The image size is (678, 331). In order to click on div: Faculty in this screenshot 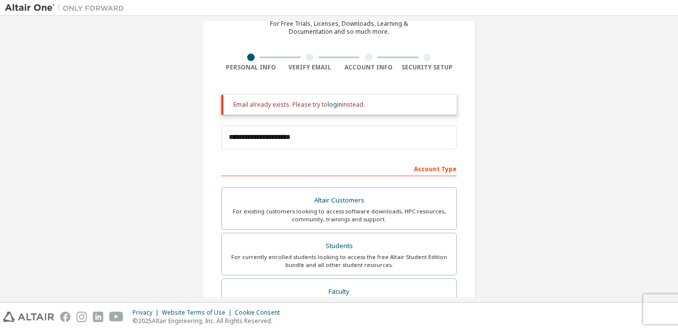, I will do `click(339, 292)`.